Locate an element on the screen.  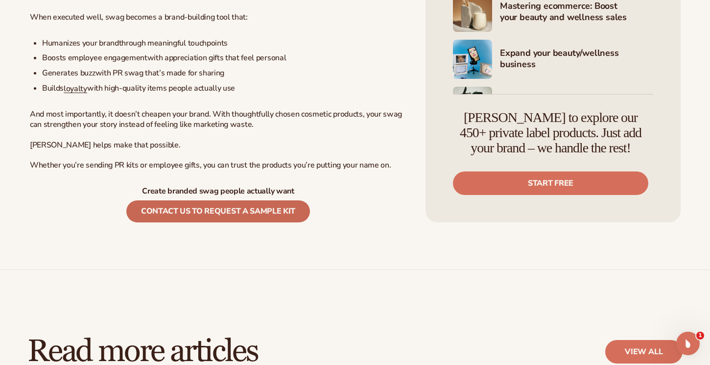
a: Start free is located at coordinates (550, 183).